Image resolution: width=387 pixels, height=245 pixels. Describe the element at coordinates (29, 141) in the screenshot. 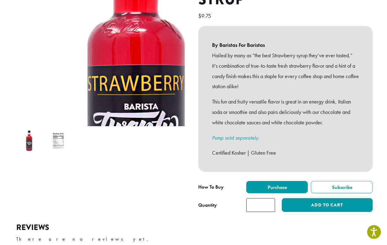

I see `img: Barista 22 Strawberry Syrup` at that location.